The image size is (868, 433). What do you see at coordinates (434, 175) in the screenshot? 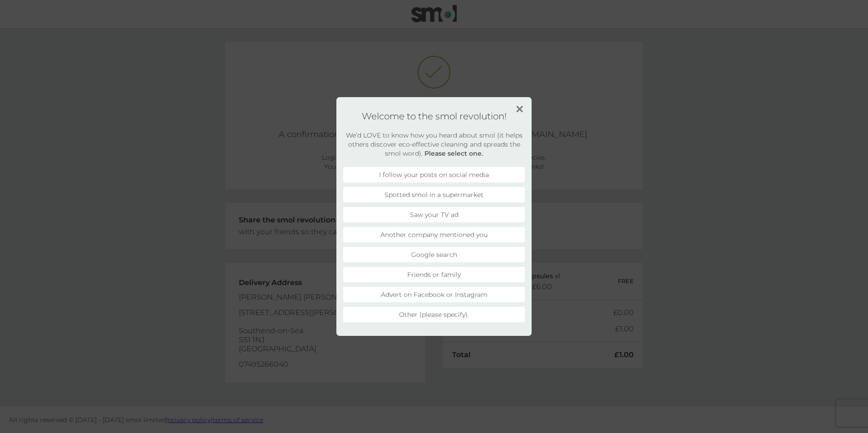
I see `li: I follow your posts on social media` at bounding box center [434, 175].